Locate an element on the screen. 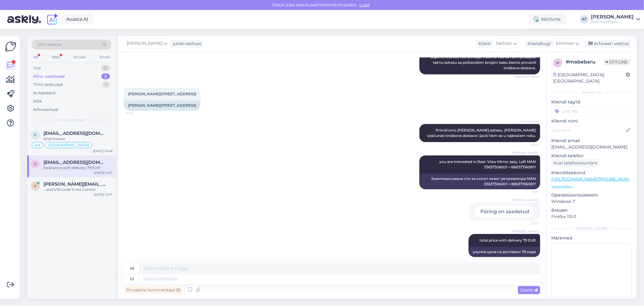  div: Arhiveeri vestlus is located at coordinates (608, 43).